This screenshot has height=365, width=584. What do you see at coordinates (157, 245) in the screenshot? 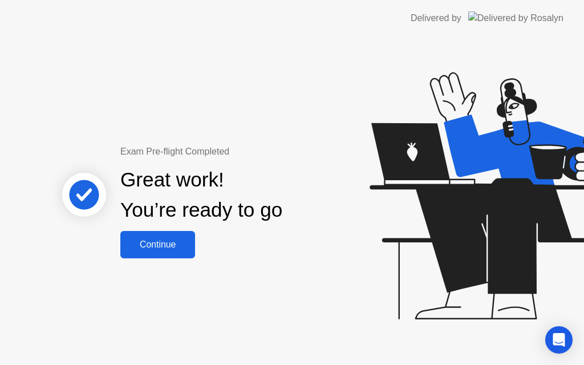
I see `button: Continue` at bounding box center [157, 245].